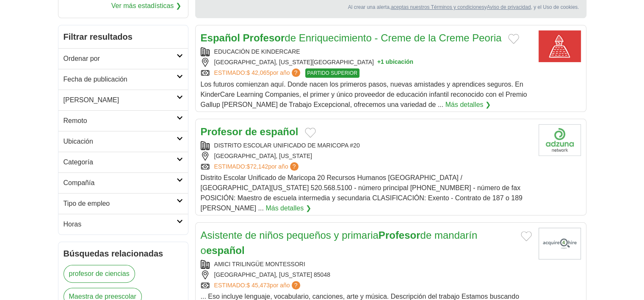 Image resolution: width=644 pixels, height=300 pixels. I want to click on span: Los futuros comienzan aquí. Donde nacen los primeros pasos, nuevas amistades y aprendices seguros..., so click(364, 94).